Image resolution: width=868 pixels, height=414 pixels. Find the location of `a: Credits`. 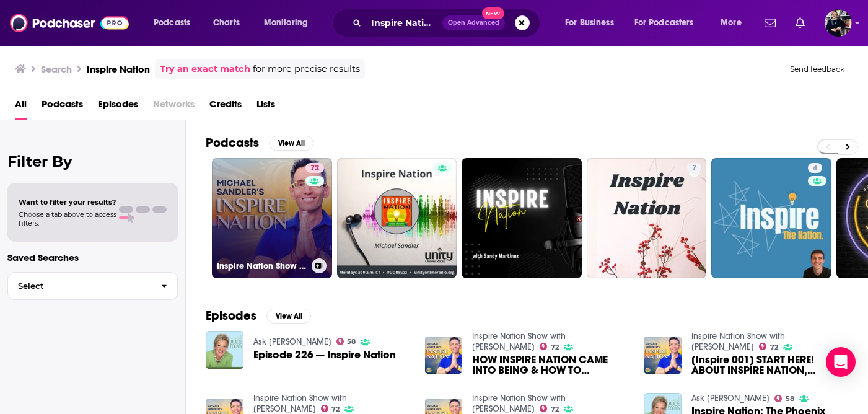

a: Credits is located at coordinates (225, 106).